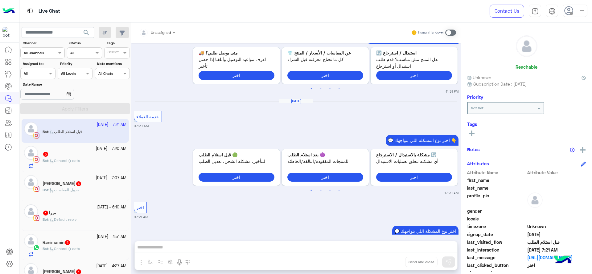 The width and height of the screenshot is (592, 274). Describe the element at coordinates (57, 84) in the screenshot. I see `label: Date Range` at that location.